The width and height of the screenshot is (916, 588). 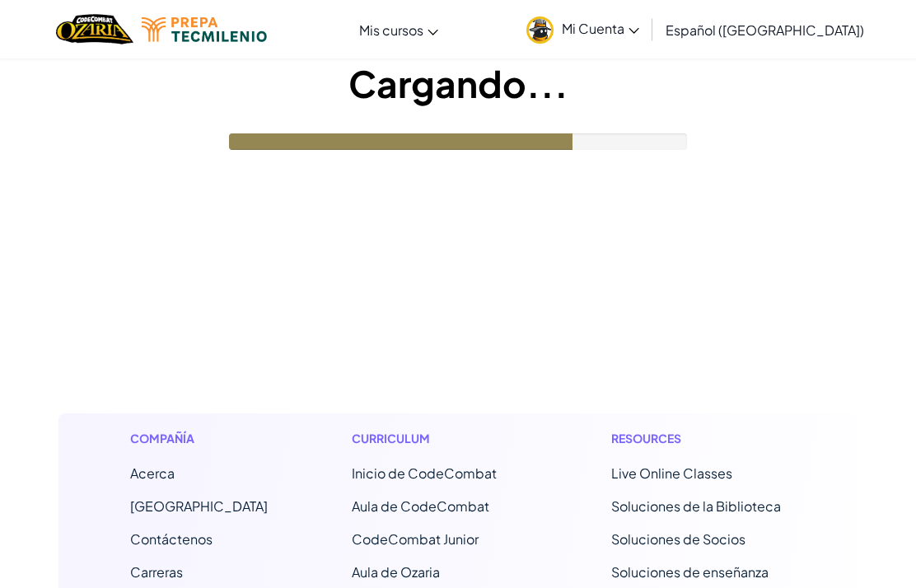 What do you see at coordinates (399, 30) in the screenshot?
I see `a: Mis cursos` at bounding box center [399, 30].